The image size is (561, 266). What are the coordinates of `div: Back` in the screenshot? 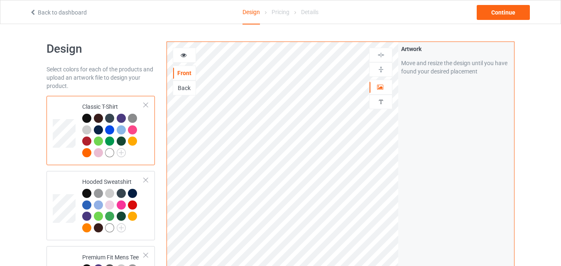 It's located at (184, 88).